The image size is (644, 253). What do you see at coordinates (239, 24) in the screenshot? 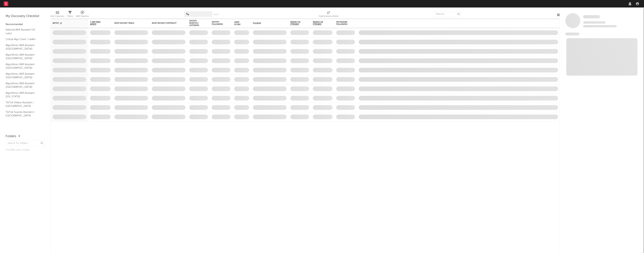
I see `div: Jump Score` at bounding box center [239, 24].